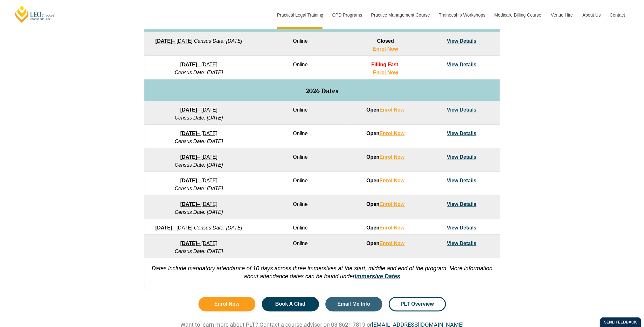 This screenshot has width=644, height=327. Describe the element at coordinates (400, 15) in the screenshot. I see `a: Practice Management Course` at that location.